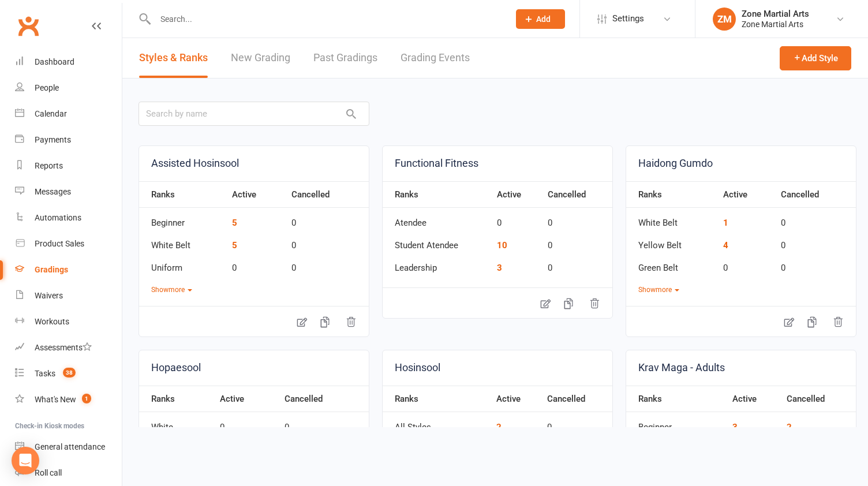  I want to click on a: Tasks 38, so click(68, 374).